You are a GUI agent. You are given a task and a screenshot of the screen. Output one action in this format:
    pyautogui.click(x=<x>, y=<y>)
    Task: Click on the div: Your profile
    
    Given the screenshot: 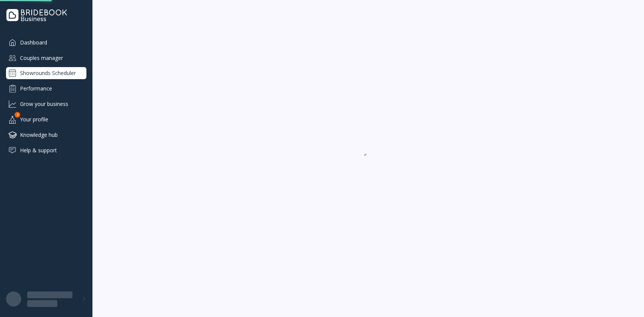 What is the action you would take?
    pyautogui.click(x=46, y=119)
    